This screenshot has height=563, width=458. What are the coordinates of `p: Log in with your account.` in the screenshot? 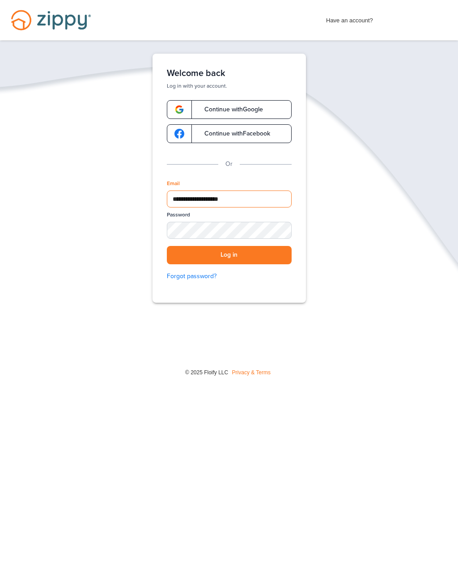 It's located at (229, 86).